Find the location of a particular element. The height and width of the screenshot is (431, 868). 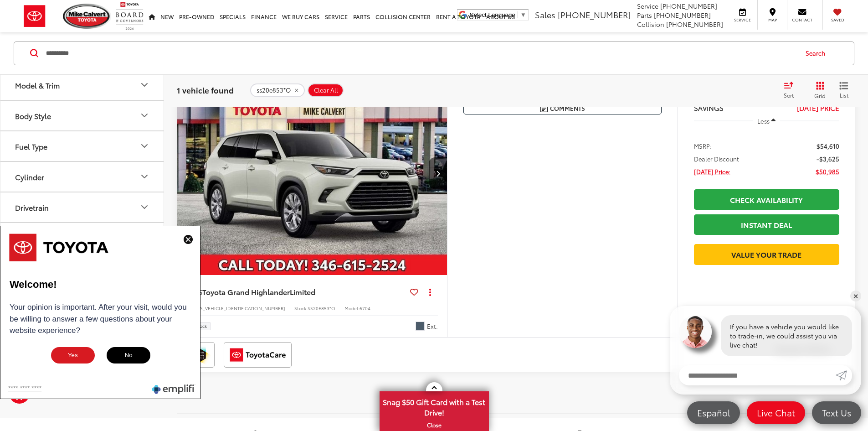

span: 1 vehicle found is located at coordinates (205, 90).